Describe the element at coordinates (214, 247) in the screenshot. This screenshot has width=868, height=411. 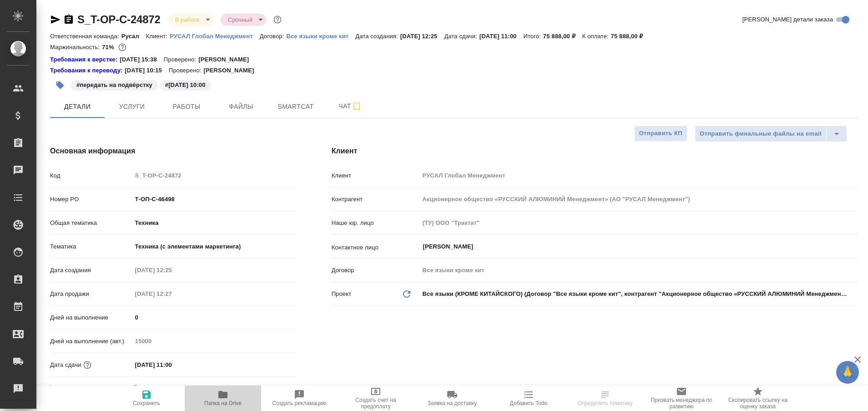
I see `div: Техника (с элементами маркетинга)` at that location.